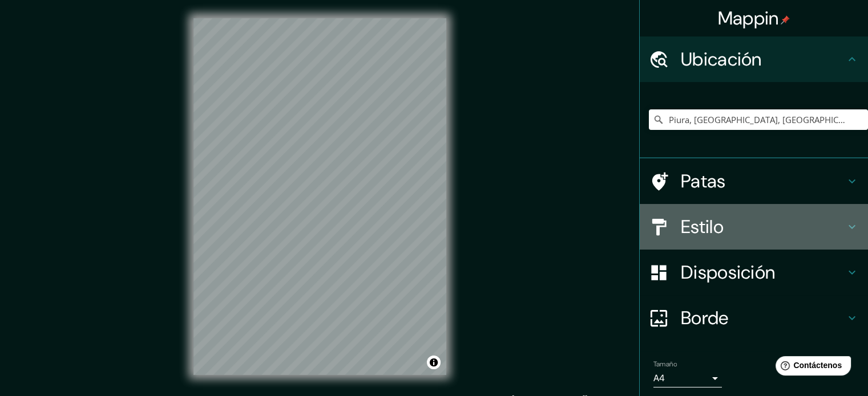 This screenshot has width=868, height=396. What do you see at coordinates (728, 273) in the screenshot?
I see `font: Disposición` at bounding box center [728, 273].